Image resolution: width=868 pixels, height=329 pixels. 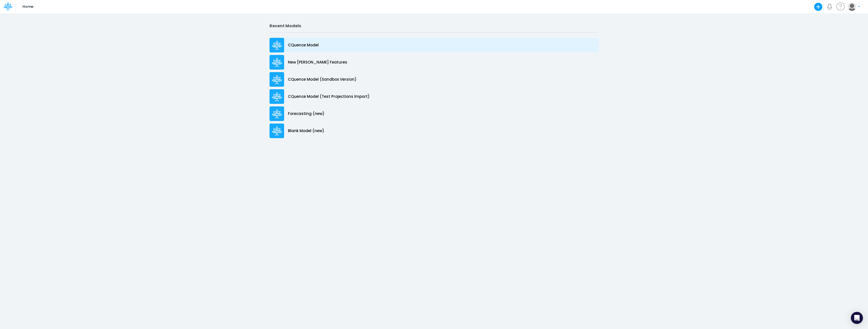 What do you see at coordinates (830, 6) in the screenshot?
I see `a: Notifications` at bounding box center [830, 6].